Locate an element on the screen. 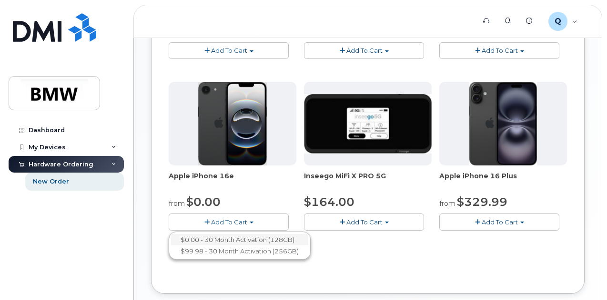 This screenshot has width=607, height=300. span: $0.00 is located at coordinates (203, 202).